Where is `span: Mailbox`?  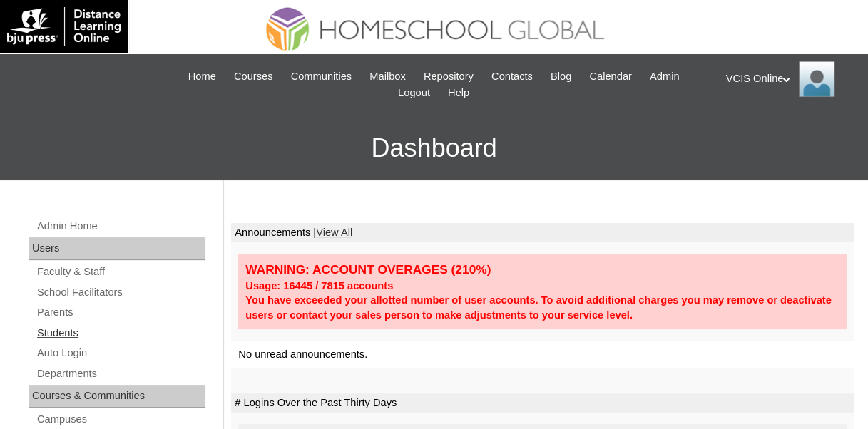
span: Mailbox is located at coordinates (388, 76).